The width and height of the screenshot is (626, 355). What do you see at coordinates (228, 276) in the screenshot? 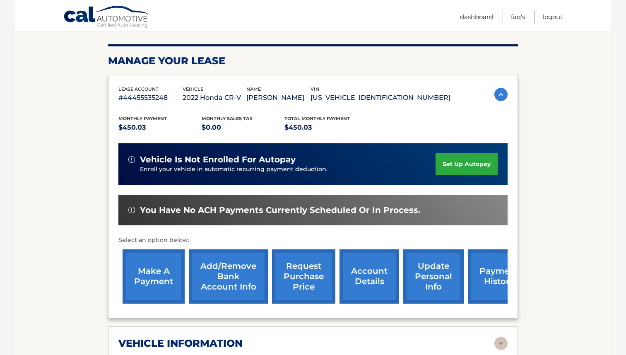
I see `a: Add/Remove bank account info` at bounding box center [228, 276].